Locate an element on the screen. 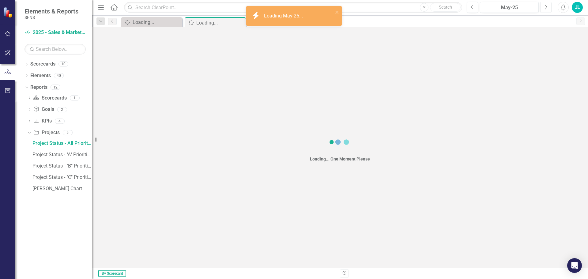  div: 5 is located at coordinates (68, 133).